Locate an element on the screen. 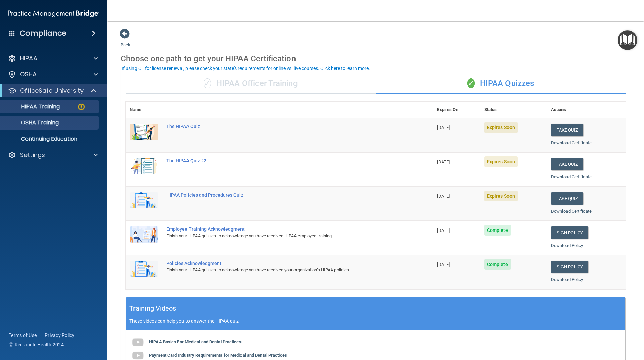  p: Settings is located at coordinates (33, 155).